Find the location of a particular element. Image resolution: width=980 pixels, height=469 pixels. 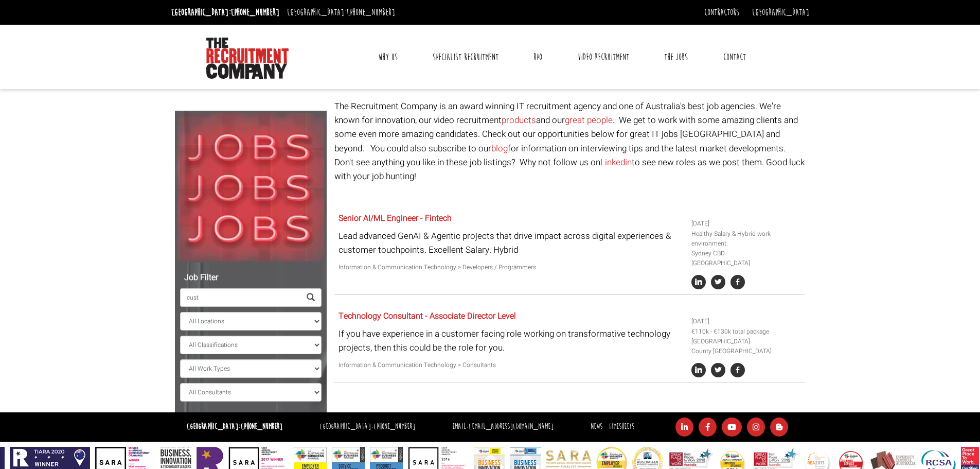

img: The Recruitment Company is located at coordinates (247, 58).